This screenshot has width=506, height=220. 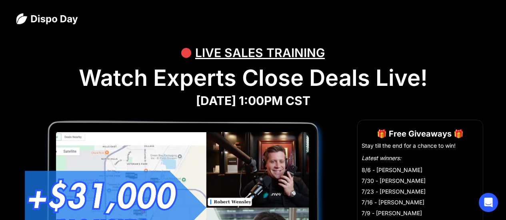 I want to click on div: Open Intercom Messenger, so click(x=488, y=203).